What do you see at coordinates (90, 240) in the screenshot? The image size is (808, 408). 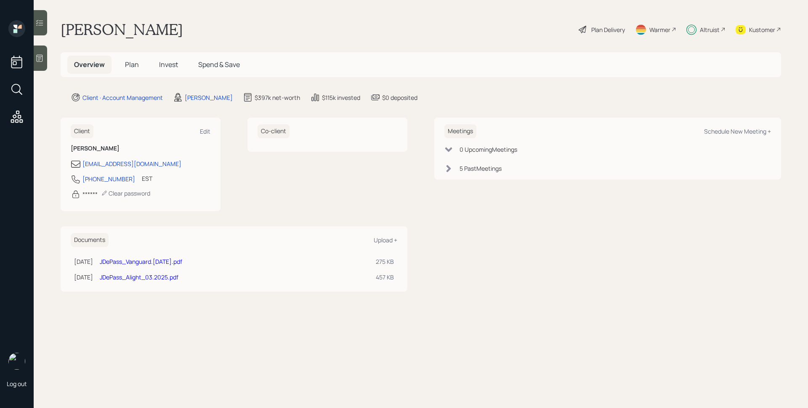 I see `h6: Documents` at bounding box center [90, 240].